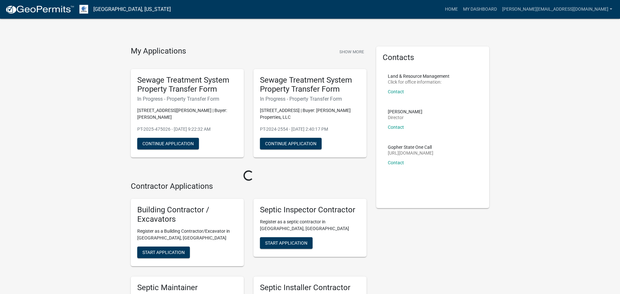 Image resolution: width=620 pixels, height=294 pixels. What do you see at coordinates (187, 288) in the screenshot?
I see `h5: Septic Maintainer` at bounding box center [187, 288].